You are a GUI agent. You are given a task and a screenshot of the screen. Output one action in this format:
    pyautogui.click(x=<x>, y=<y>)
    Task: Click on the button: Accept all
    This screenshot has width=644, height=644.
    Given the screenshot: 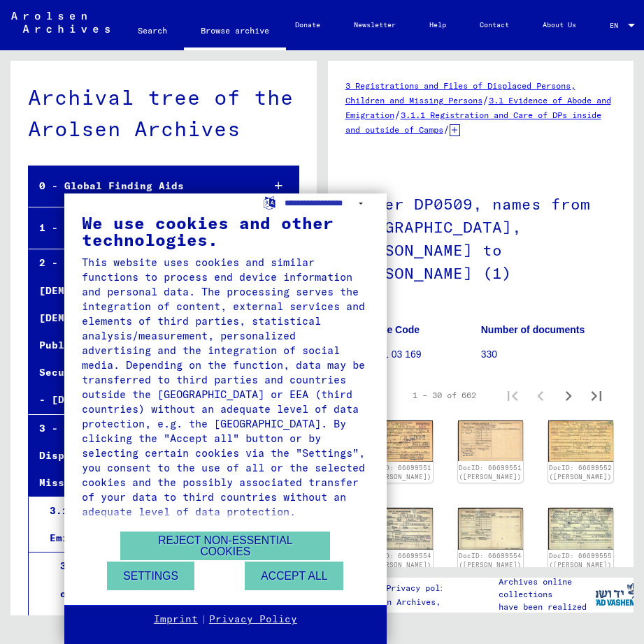 What is the action you would take?
    pyautogui.click(x=293, y=576)
    